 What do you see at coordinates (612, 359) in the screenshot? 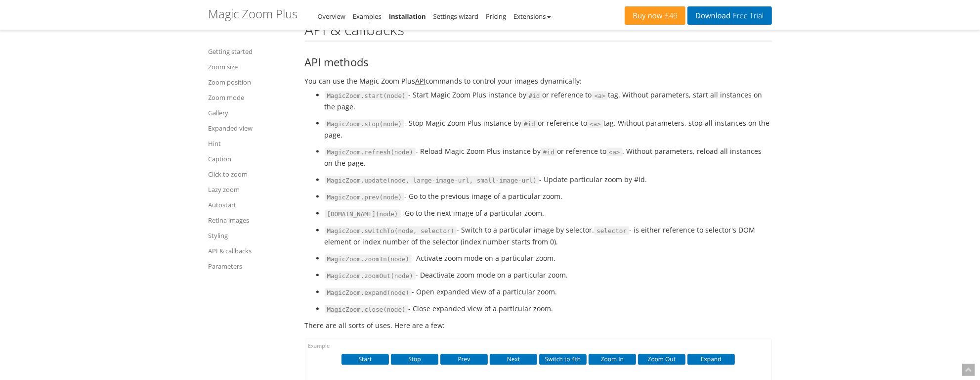
I see `button: Zoom In` at bounding box center [612, 359].